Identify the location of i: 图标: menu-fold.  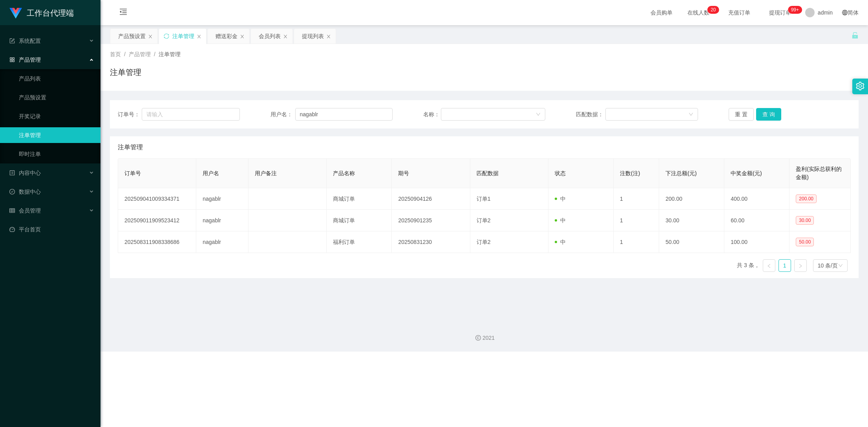
(123, 13).